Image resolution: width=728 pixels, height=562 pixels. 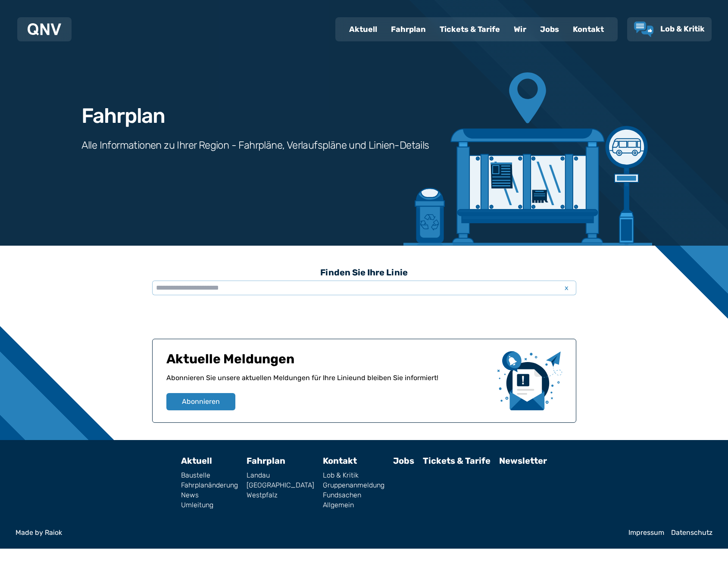 I want to click on button: Abonnieren, so click(x=201, y=402).